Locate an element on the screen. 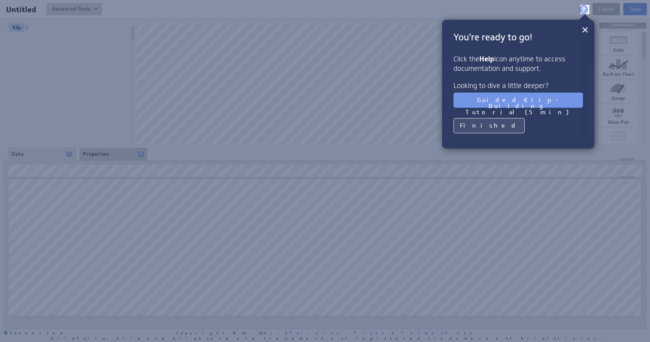  span: Click the is located at coordinates (467, 59).